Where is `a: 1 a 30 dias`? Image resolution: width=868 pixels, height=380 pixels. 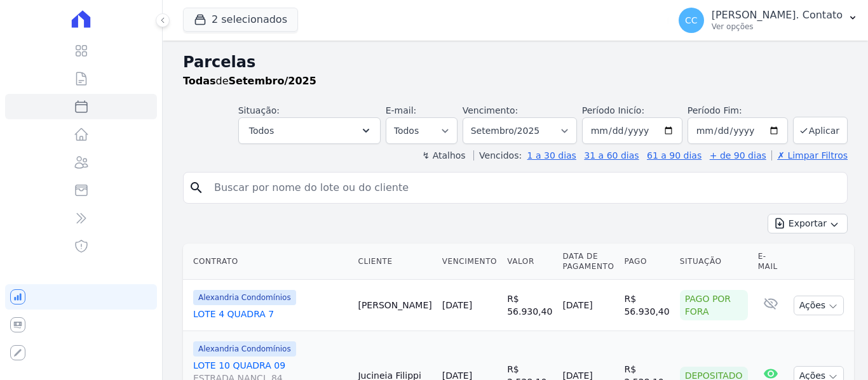 a: 1 a 30 dias is located at coordinates (552, 156).